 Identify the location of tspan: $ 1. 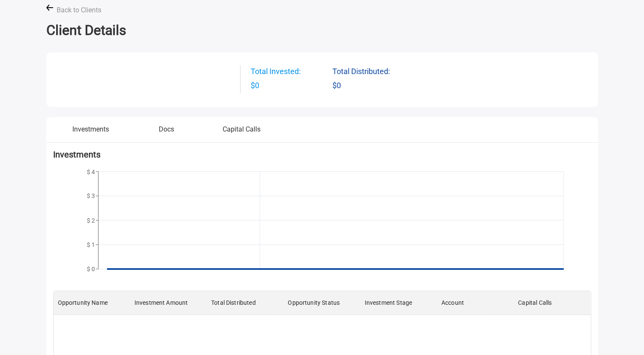
(91, 244).